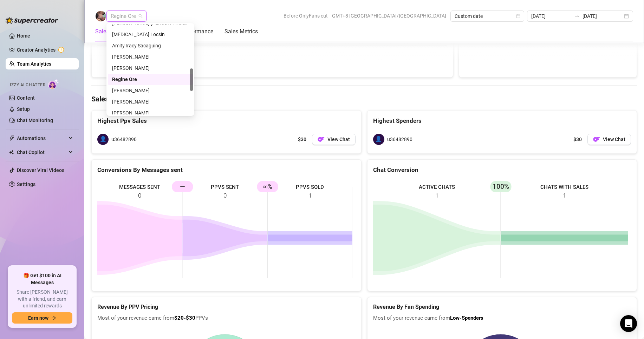 The image size is (644, 339). I want to click on div: Exon Locsin, so click(150, 34).